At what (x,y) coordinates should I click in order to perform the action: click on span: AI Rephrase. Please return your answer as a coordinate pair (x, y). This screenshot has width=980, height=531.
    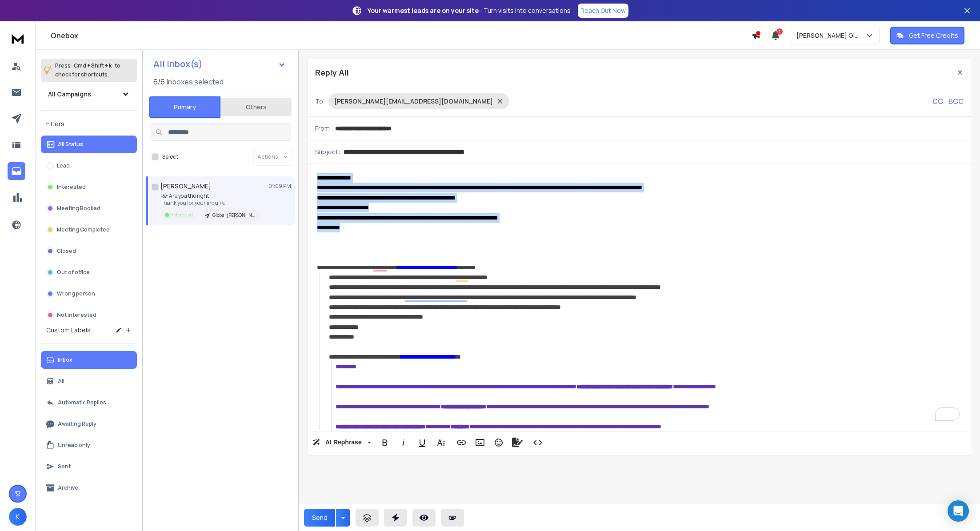
    Looking at the image, I should click on (344, 442).